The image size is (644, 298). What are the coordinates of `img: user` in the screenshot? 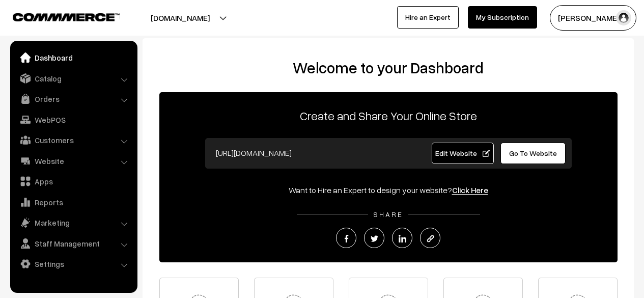 It's located at (624, 18).